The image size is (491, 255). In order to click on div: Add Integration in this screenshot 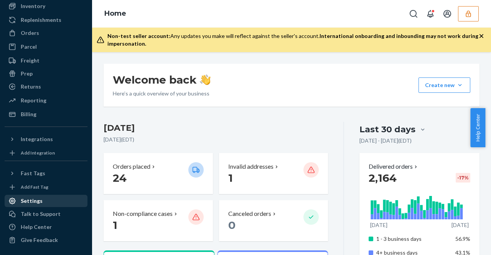, I will do `click(38, 153)`.